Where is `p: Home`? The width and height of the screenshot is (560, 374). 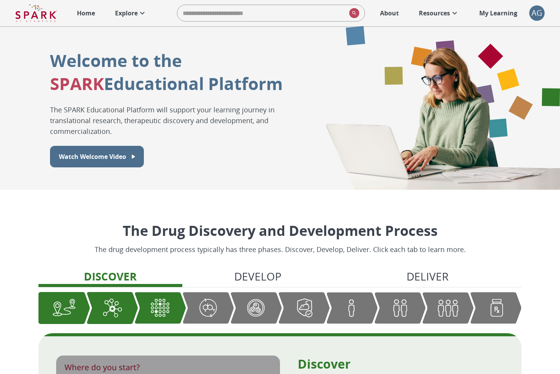
p: Home is located at coordinates (86, 13).